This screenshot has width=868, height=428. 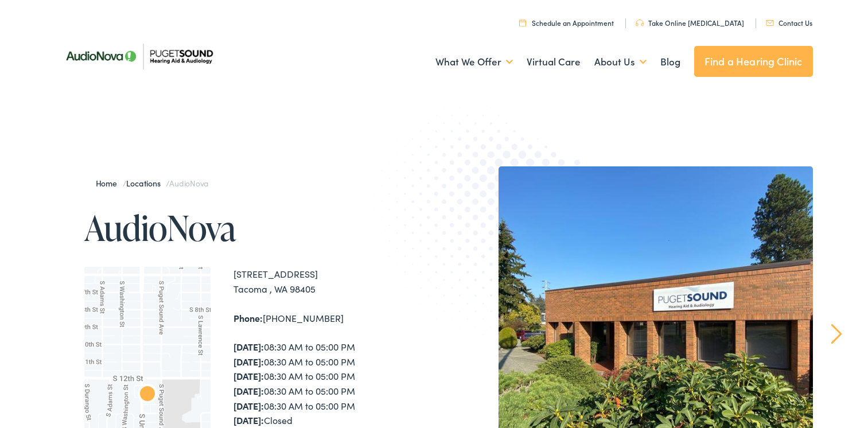 What do you see at coordinates (836, 334) in the screenshot?
I see `a: Next` at bounding box center [836, 334].